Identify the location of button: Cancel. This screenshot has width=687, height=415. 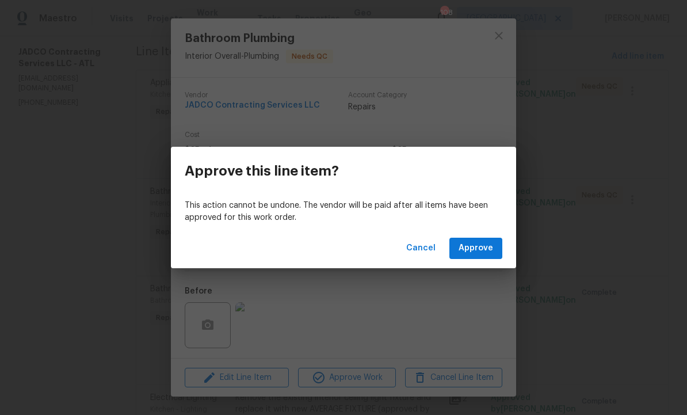
(421, 248).